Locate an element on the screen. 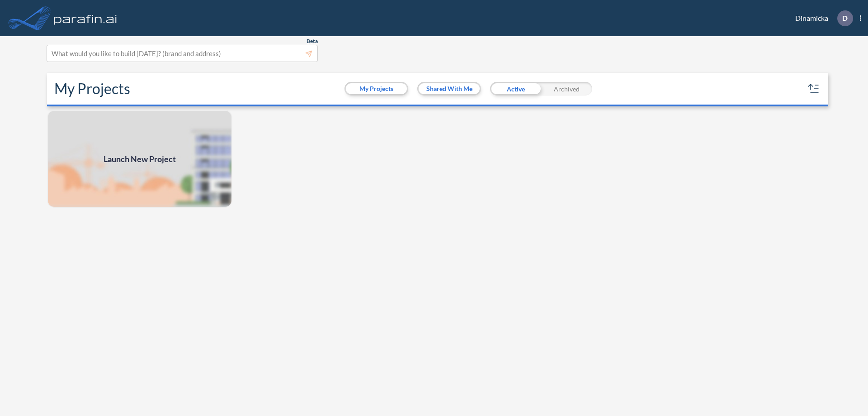 This screenshot has width=868, height=416. span: Launch New Project is located at coordinates (139, 159).